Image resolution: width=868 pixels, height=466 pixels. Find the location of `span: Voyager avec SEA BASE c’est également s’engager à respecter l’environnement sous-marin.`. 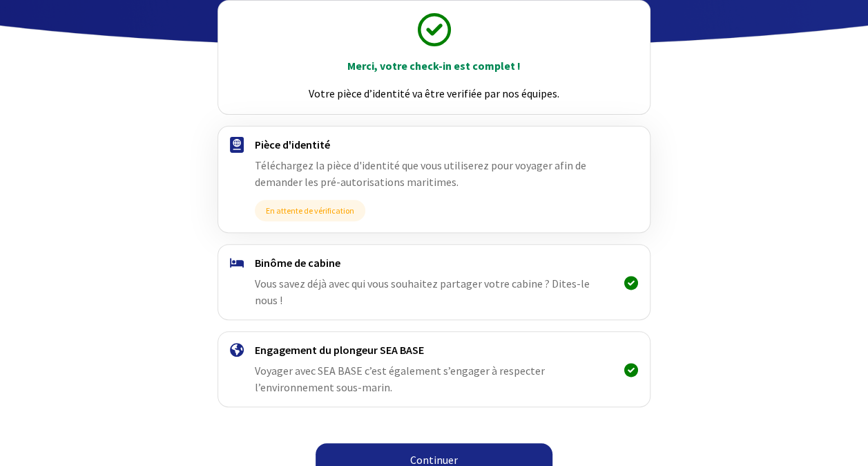

span: Voyager avec SEA BASE c’est également s’engager à respecter l’environnement sous-marin. is located at coordinates (399, 379).